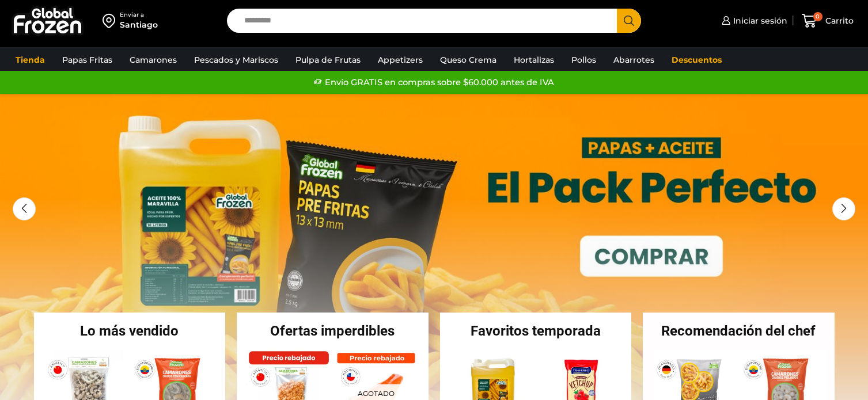 The width and height of the screenshot is (868, 400). I want to click on a: Pescados y Mariscos, so click(236, 60).